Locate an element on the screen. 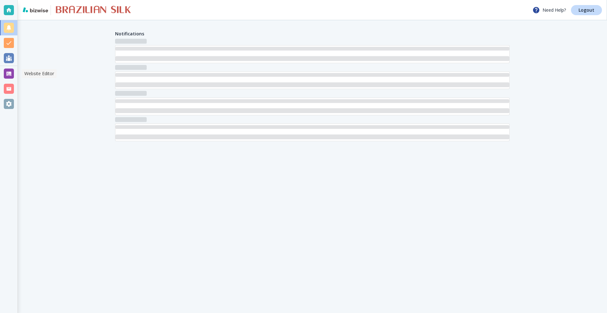 The height and width of the screenshot is (313, 607). h4: Notifications is located at coordinates (130, 33).